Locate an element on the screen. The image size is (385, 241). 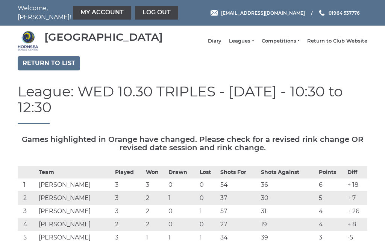
td: 57 is located at coordinates (239, 211).